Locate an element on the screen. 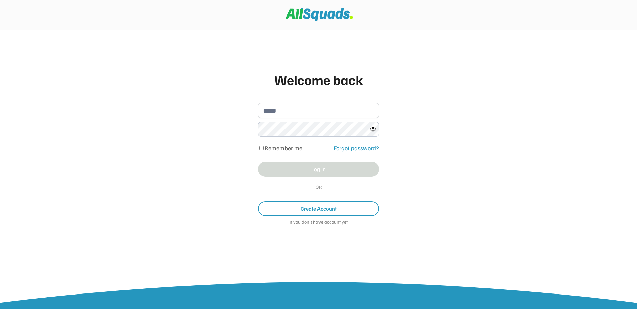 This screenshot has width=637, height=309. img: Squad%20Logo.svg is located at coordinates (319, 15).